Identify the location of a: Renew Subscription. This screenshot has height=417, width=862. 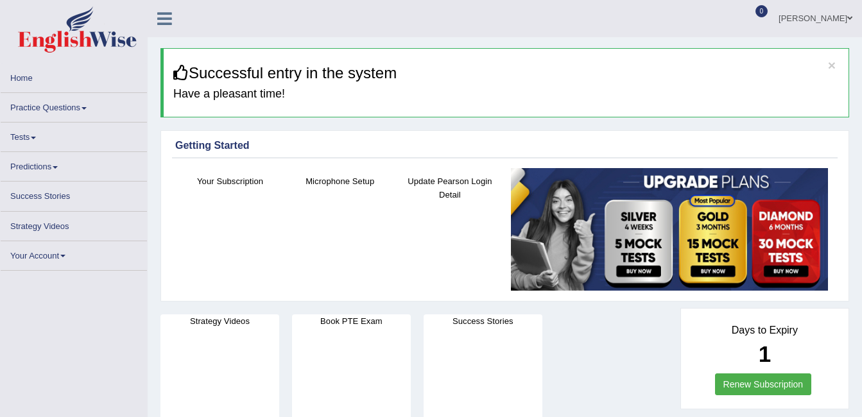
(763, 384).